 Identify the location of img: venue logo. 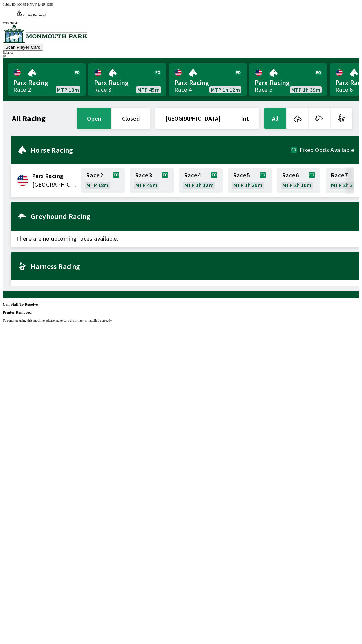
(45, 34).